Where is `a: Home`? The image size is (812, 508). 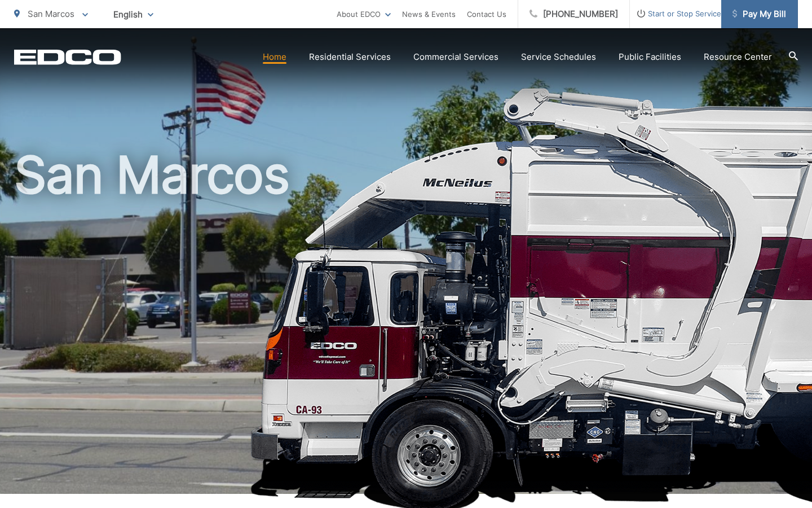 a: Home is located at coordinates (274, 57).